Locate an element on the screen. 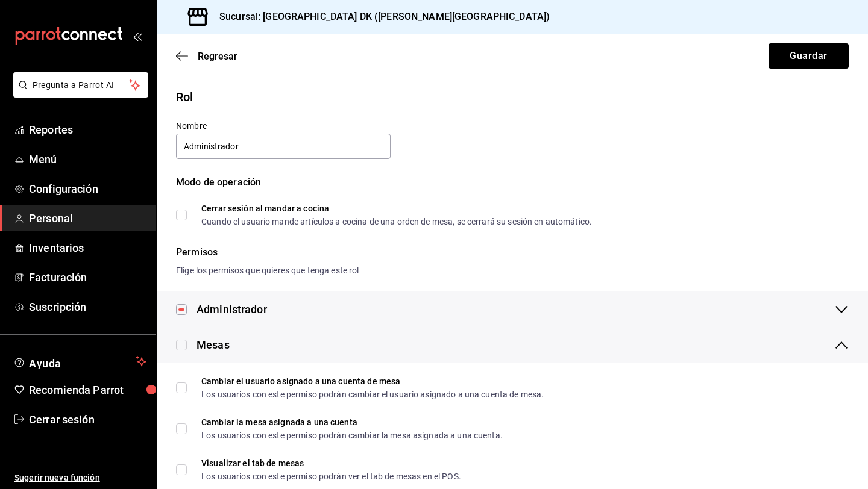 The height and width of the screenshot is (489, 868). div: Cambiar la mesa asignada a una cuenta is located at coordinates (352, 422).